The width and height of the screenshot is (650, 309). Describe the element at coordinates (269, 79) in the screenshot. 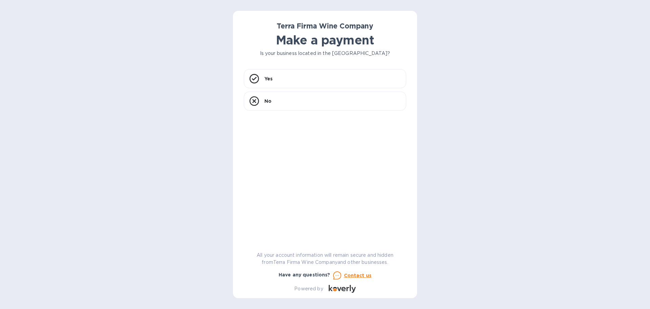

I see `p: Yes` at that location.